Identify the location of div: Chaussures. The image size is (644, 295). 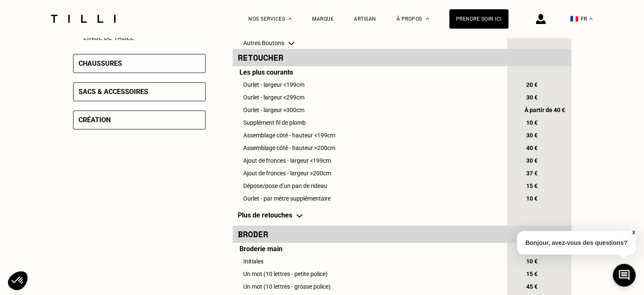
(100, 63).